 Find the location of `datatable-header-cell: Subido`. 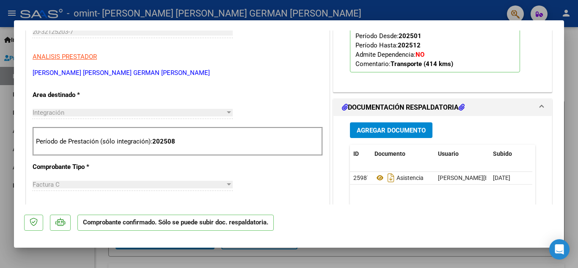

datatable-header-cell: Subido is located at coordinates (511, 154).